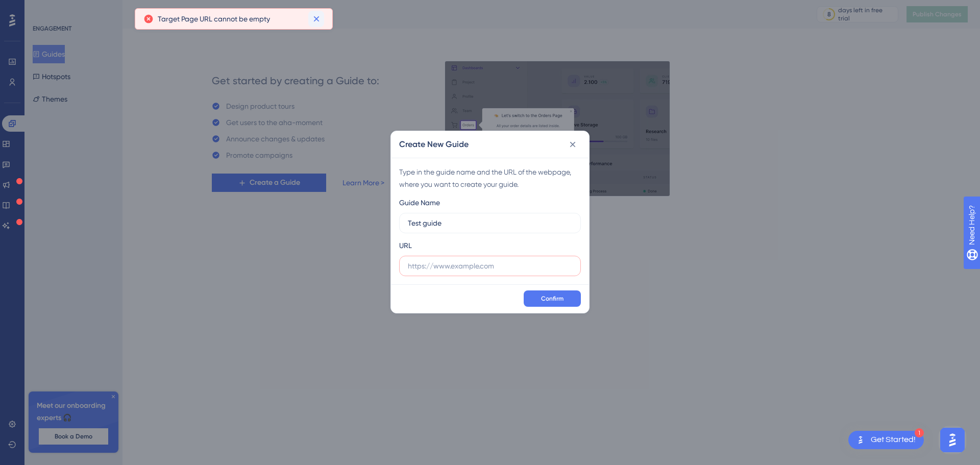 The image size is (980, 465). I want to click on button: Open AI Assistant Launcher, so click(15, 15).